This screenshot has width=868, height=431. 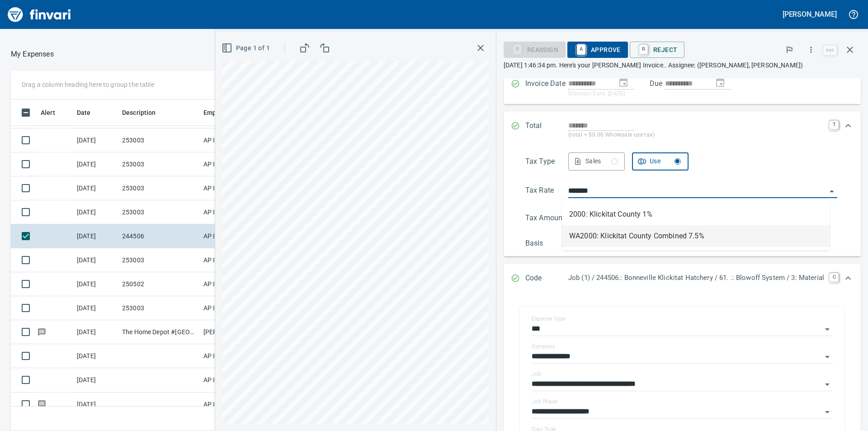 What do you see at coordinates (534, 49) in the screenshot?
I see `div: Reassign` at bounding box center [534, 49].